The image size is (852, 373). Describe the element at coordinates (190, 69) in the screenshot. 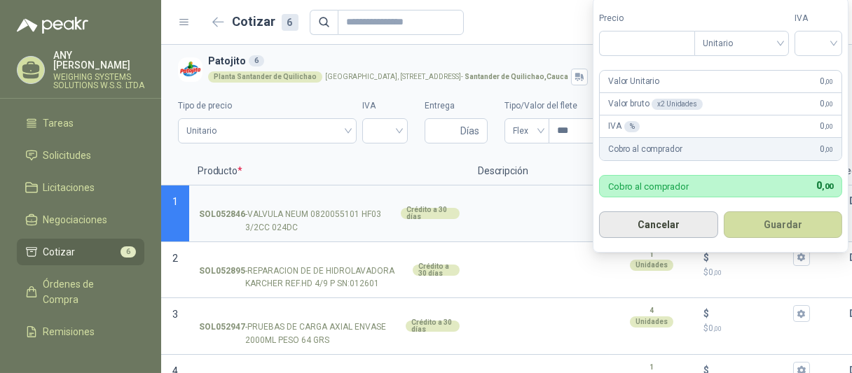

I see `img: Company Logo` at that location.